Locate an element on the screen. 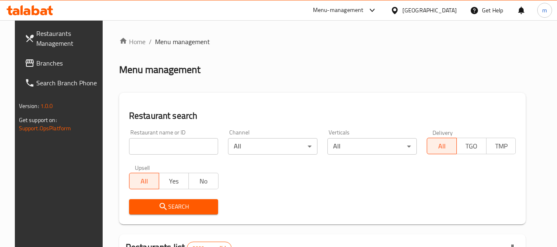 The image size is (557, 247). button: TMP is located at coordinates (501, 146).